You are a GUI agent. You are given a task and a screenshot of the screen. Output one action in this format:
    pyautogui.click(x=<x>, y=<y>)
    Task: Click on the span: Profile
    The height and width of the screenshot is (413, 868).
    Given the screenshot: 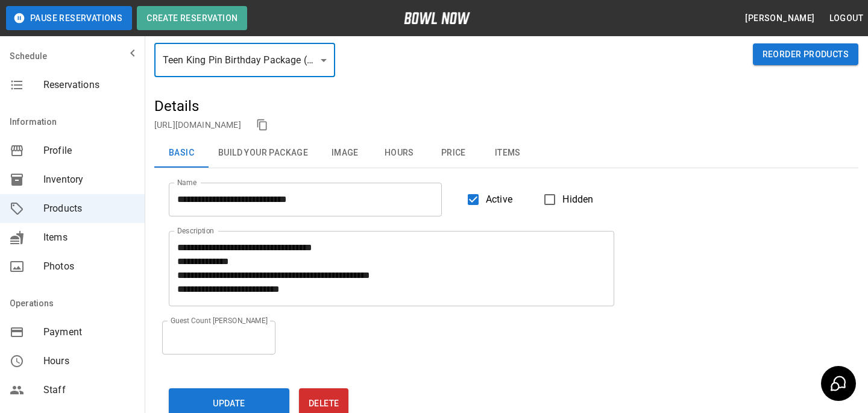 What is the action you would take?
    pyautogui.click(x=89, y=151)
    